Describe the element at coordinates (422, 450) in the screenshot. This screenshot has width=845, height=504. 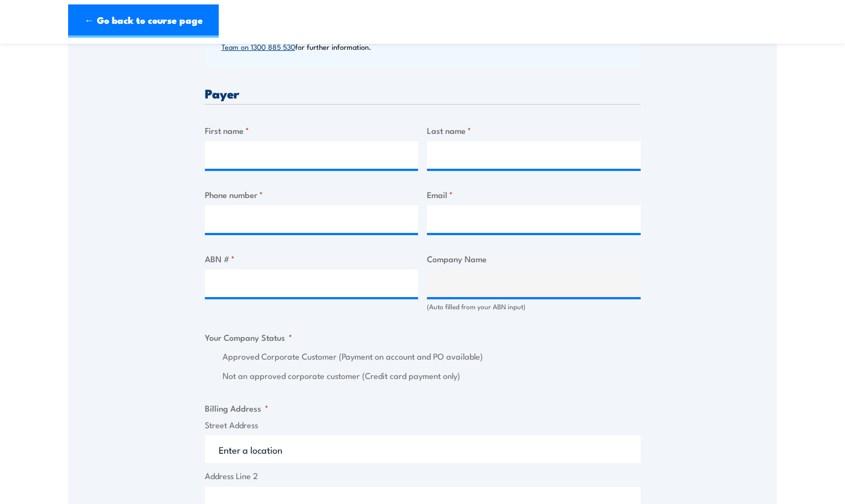
I see `input: Enter a location` at that location.